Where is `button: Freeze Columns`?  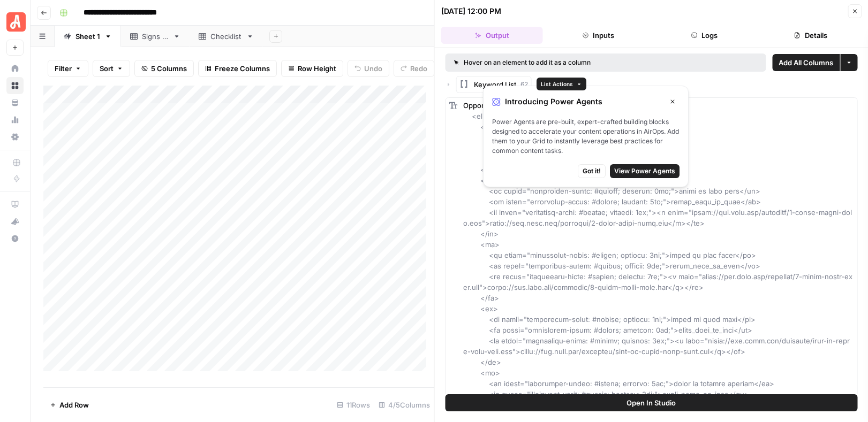
button: Freeze Columns is located at coordinates (237, 68).